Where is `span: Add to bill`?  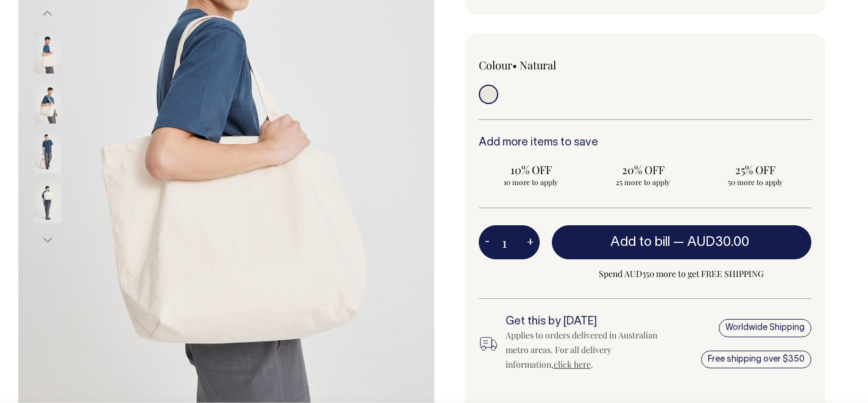
span: Add to bill is located at coordinates (640, 243).